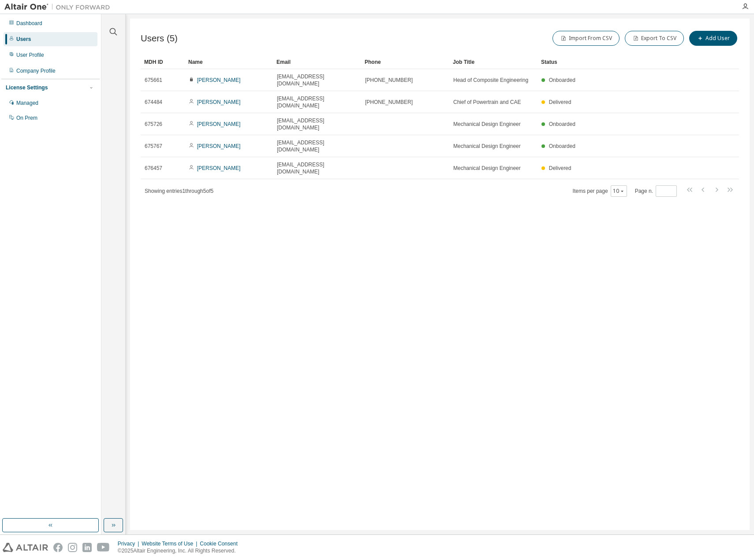 The width and height of the screenshot is (754, 560). Describe the element at coordinates (656, 191) in the screenshot. I see `span: Page n.` at that location.